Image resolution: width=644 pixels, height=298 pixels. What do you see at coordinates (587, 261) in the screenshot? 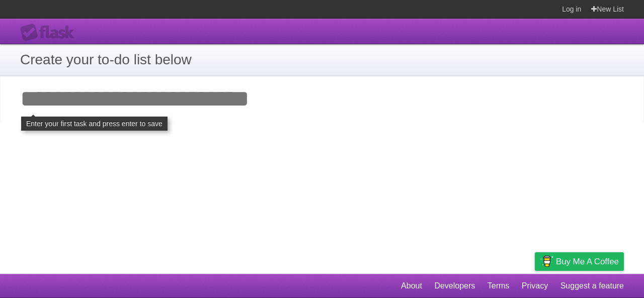
I see `span: Buy me a coffee` at bounding box center [587, 261].